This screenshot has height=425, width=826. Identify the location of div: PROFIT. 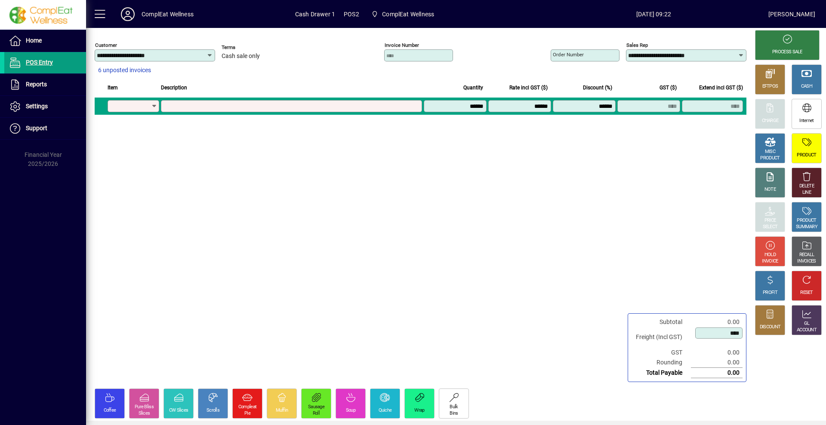
(770, 293).